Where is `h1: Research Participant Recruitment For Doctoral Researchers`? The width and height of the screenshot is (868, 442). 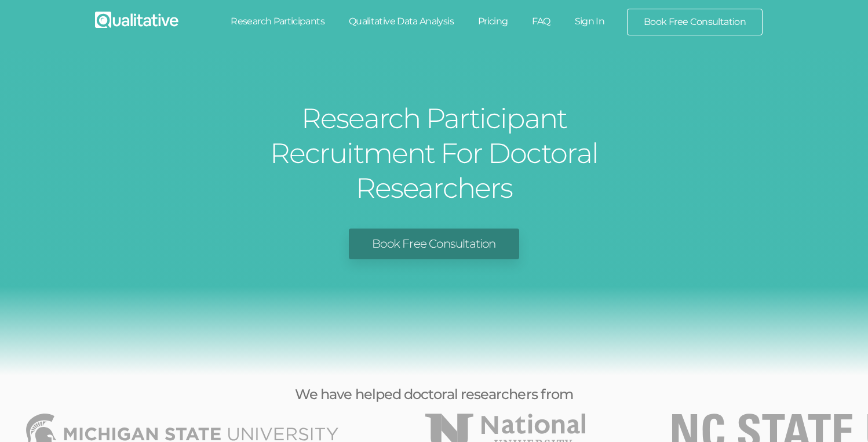 h1: Research Participant Recruitment For Doctoral Researchers is located at coordinates (434, 153).